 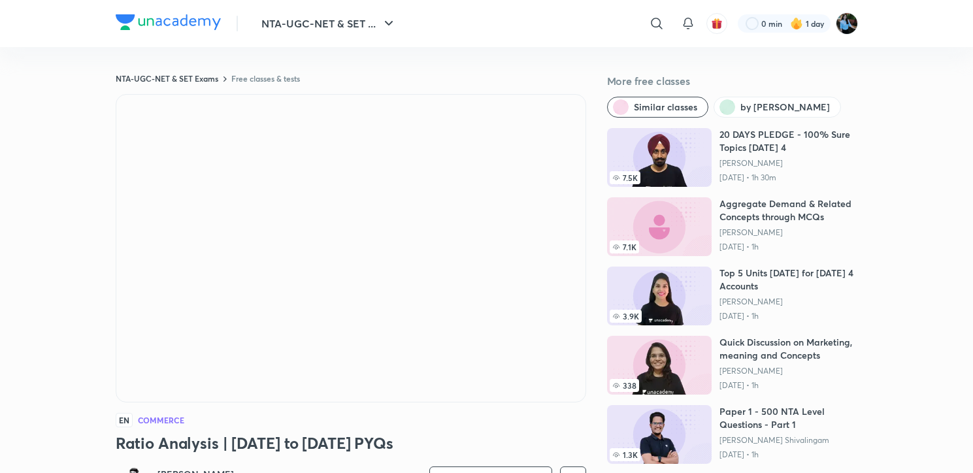 I want to click on span: 7.1K, so click(x=624, y=247).